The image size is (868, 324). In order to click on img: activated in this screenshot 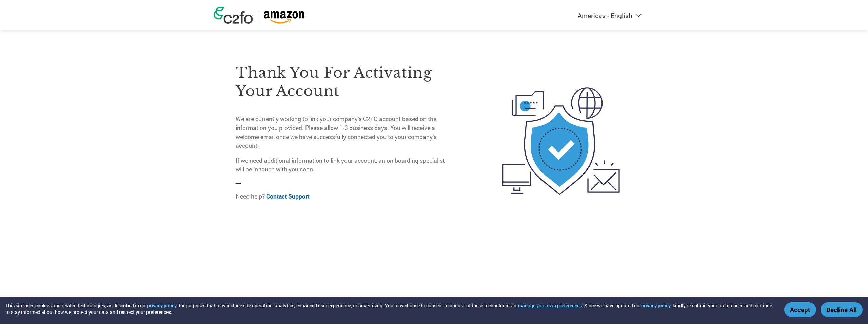, I will do `click(560, 142)`.